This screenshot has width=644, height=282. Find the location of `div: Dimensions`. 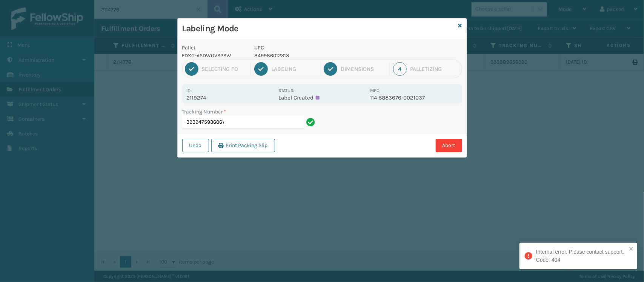

div: Dimensions is located at coordinates (364, 69).